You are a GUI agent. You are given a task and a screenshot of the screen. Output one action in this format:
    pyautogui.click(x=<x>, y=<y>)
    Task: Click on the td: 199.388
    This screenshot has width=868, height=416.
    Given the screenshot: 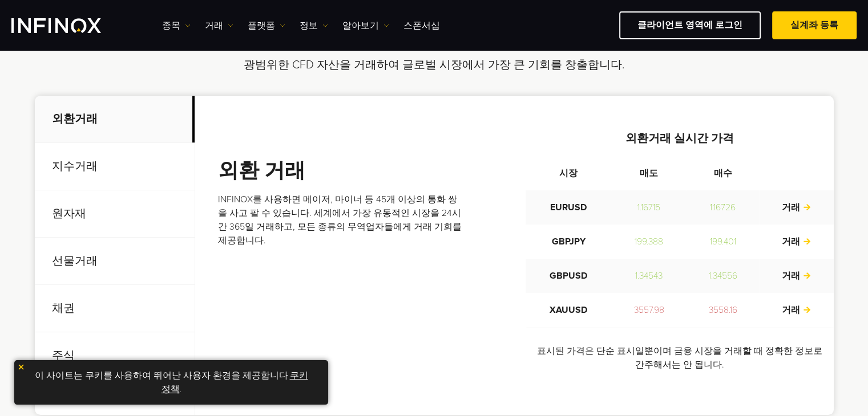 What is the action you would take?
    pyautogui.click(x=648, y=242)
    